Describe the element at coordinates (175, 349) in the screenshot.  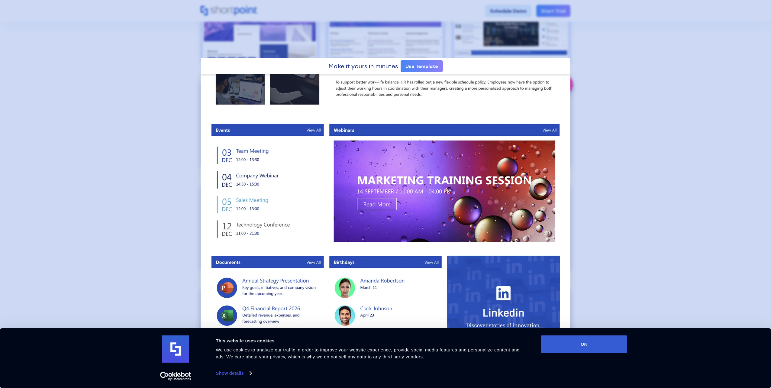
I see `img: logo` at that location.